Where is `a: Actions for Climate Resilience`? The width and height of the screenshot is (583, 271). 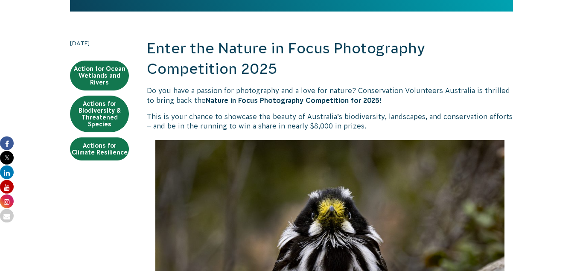
a: Actions for Climate Resilience is located at coordinates (100, 149).